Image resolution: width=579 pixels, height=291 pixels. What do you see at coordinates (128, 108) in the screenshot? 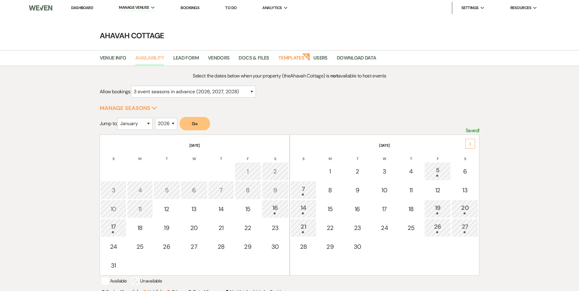
I see `button: Manage Seasons` at bounding box center [128, 108].